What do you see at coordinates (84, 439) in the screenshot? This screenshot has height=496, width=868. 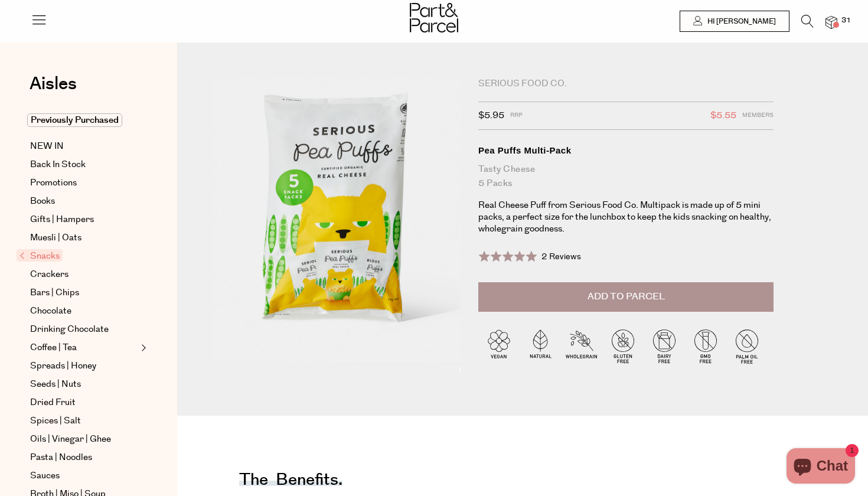 I see `a: Oils | Vinegar | Ghee` at bounding box center [84, 439].